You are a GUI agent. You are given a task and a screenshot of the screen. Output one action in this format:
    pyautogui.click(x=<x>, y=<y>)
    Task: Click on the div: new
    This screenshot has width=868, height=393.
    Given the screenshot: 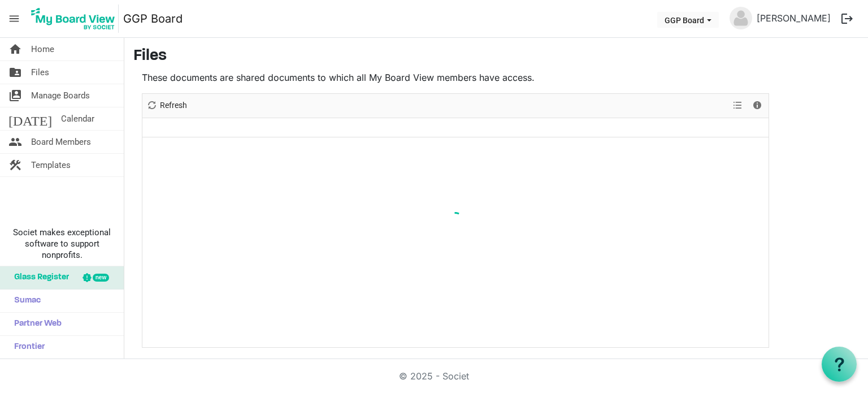 What is the action you would take?
    pyautogui.click(x=100, y=277)
    